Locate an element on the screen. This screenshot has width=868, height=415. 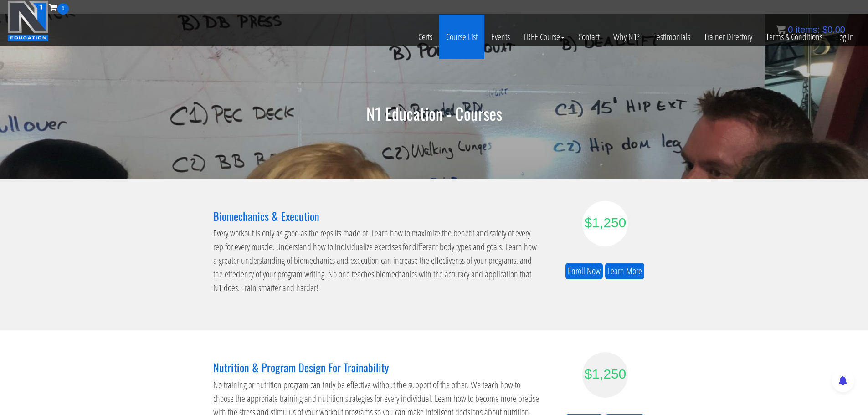
p: Every workout is only as good as the reps its made of. Learn how to maximize the benefit and safe... is located at coordinates (377, 261).